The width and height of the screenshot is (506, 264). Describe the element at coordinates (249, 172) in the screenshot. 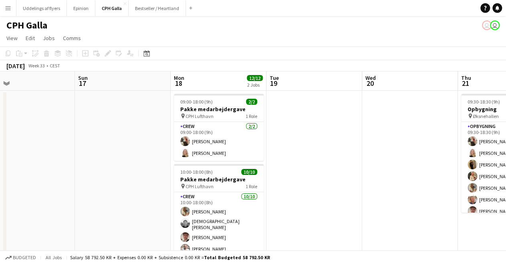

I see `span: 10/10` at that location.